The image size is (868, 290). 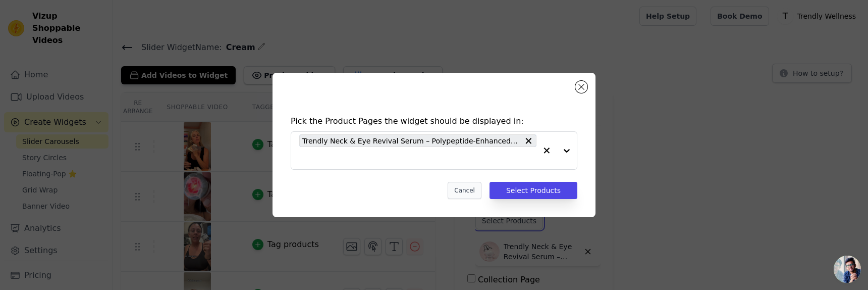 I want to click on div: Open chat, so click(x=848, y=269).